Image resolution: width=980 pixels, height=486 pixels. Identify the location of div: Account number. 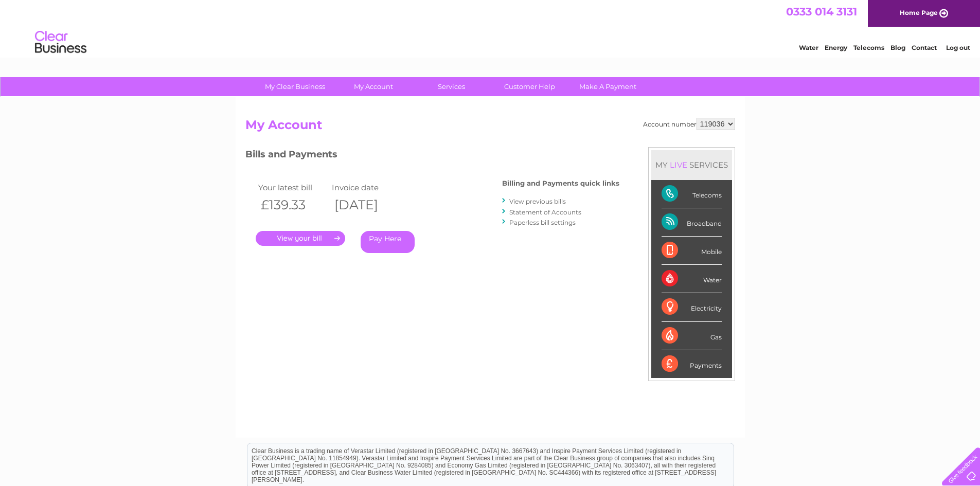
(689, 124).